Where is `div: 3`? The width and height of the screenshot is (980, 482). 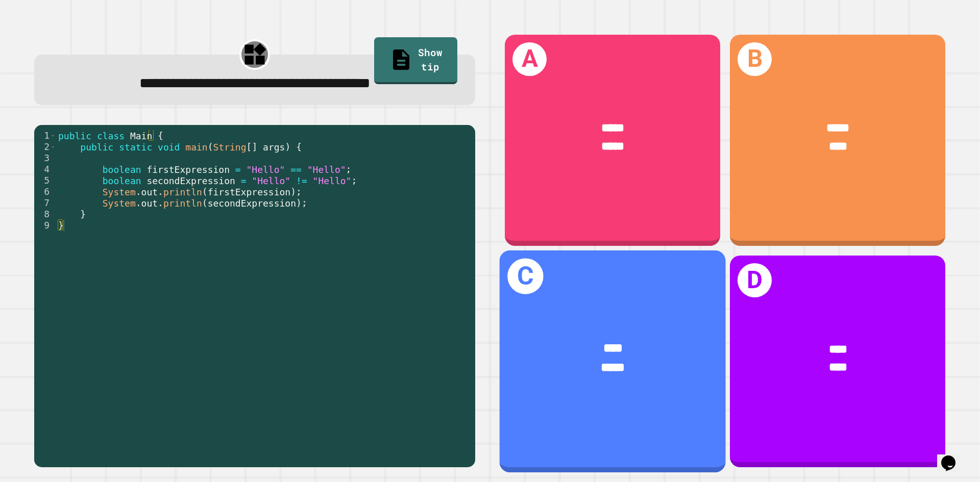 div: 3 is located at coordinates (45, 158).